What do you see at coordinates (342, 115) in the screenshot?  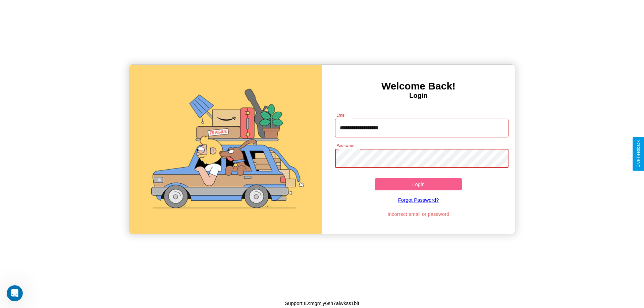 I see `label: Email` at bounding box center [342, 115].